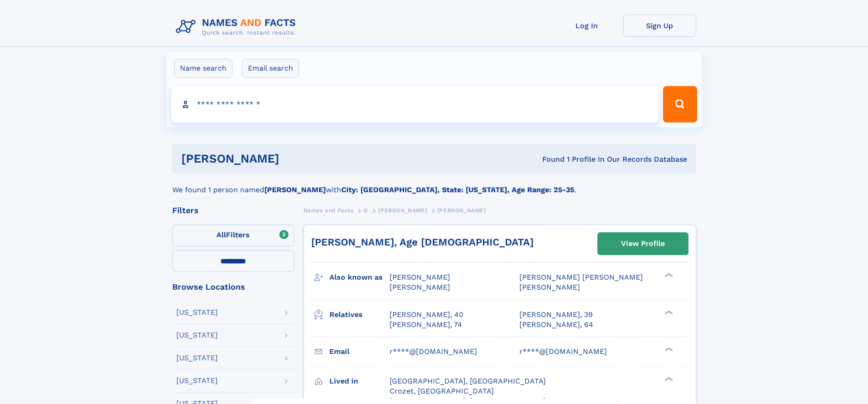  I want to click on div: View Profile, so click(643, 244).